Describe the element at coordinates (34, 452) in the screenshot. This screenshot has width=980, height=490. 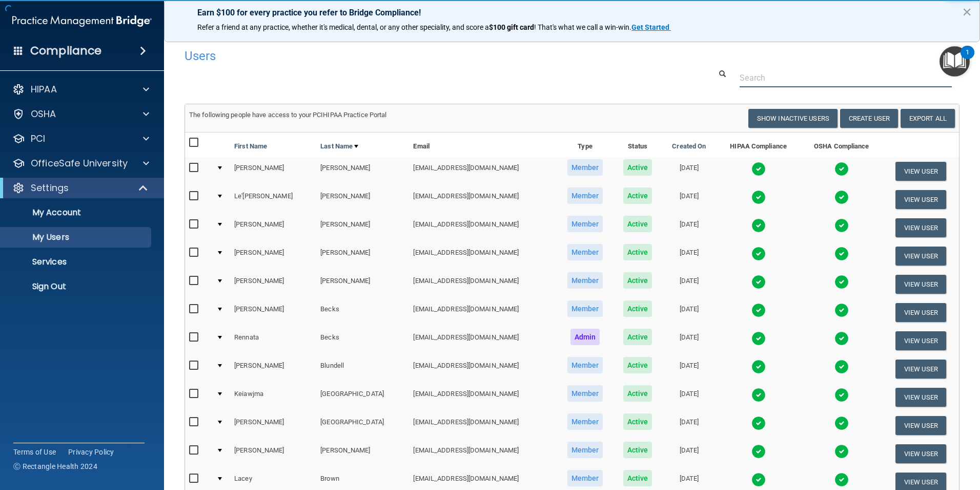
I see `a: Terms of Use` at that location.